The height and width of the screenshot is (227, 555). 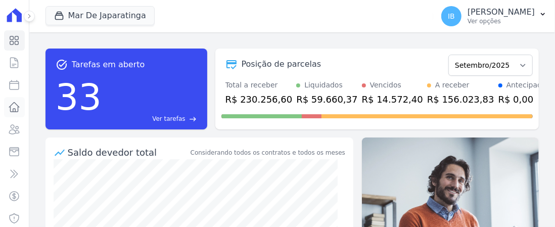 What do you see at coordinates (100, 16) in the screenshot?
I see `button: Mar De Japaratinga` at bounding box center [100, 16].